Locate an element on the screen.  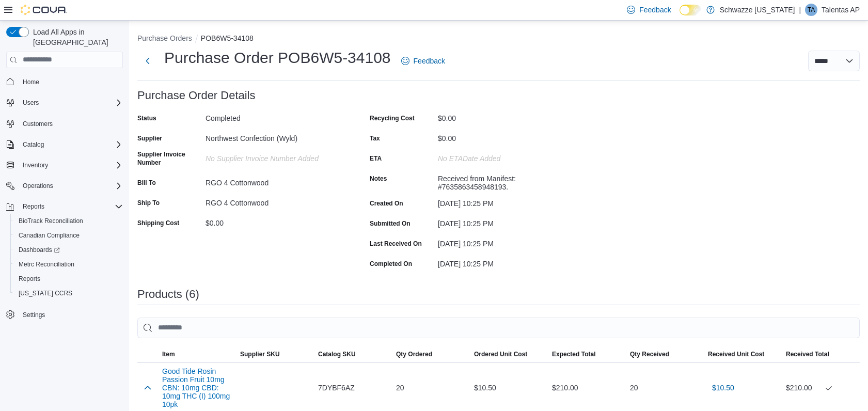
label: Ship To is located at coordinates (148, 203).